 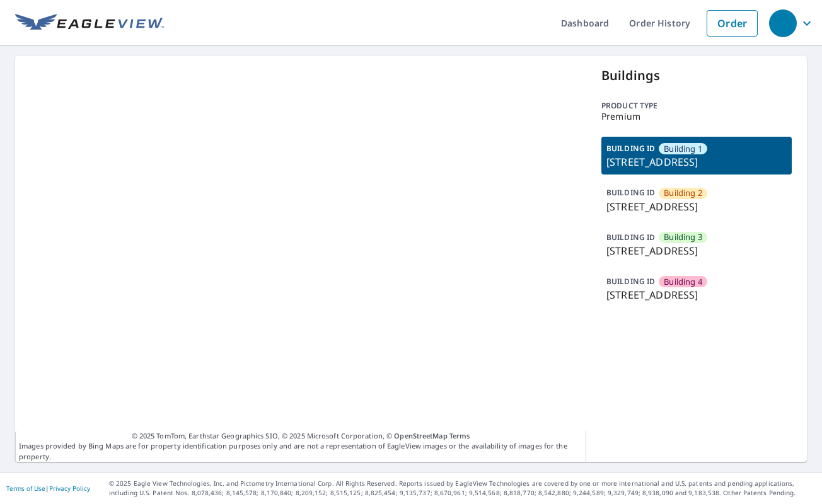 What do you see at coordinates (300, 436) in the screenshot?
I see `span: © 2025 TomTom, Earthstar Geographics SIO, © 2025 Microsoft Corporation, ©` at bounding box center [300, 436].